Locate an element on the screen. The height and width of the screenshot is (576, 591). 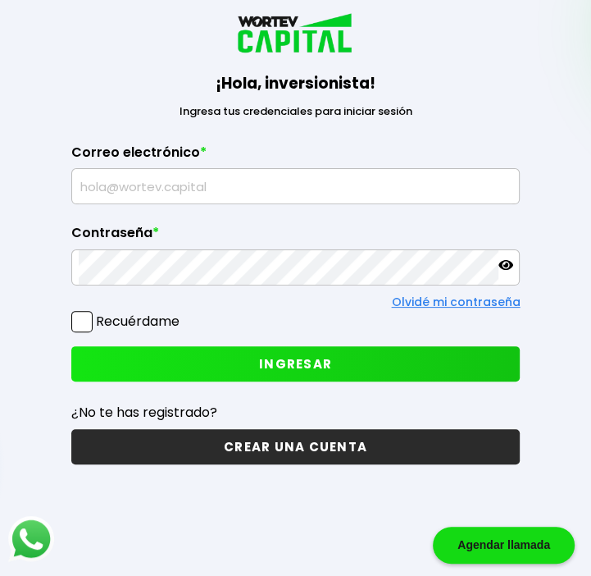
p: ¿No te has registrado? is located at coordinates (296, 412).